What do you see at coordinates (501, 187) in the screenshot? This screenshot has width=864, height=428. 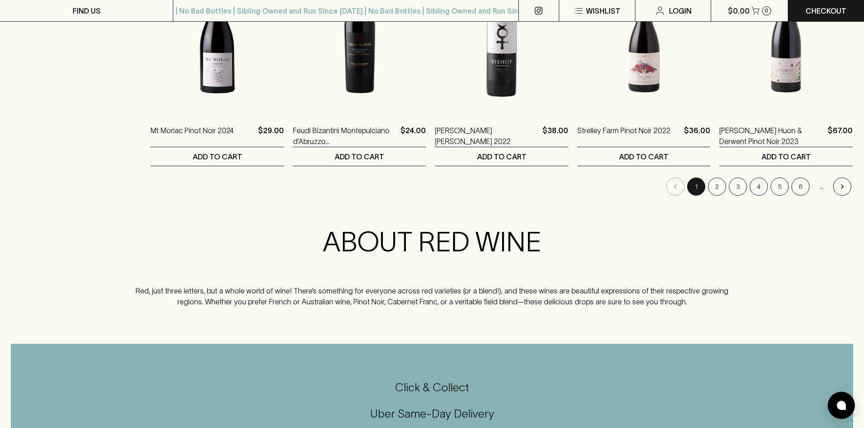 I see `nav: pagination navigation` at bounding box center [501, 187].